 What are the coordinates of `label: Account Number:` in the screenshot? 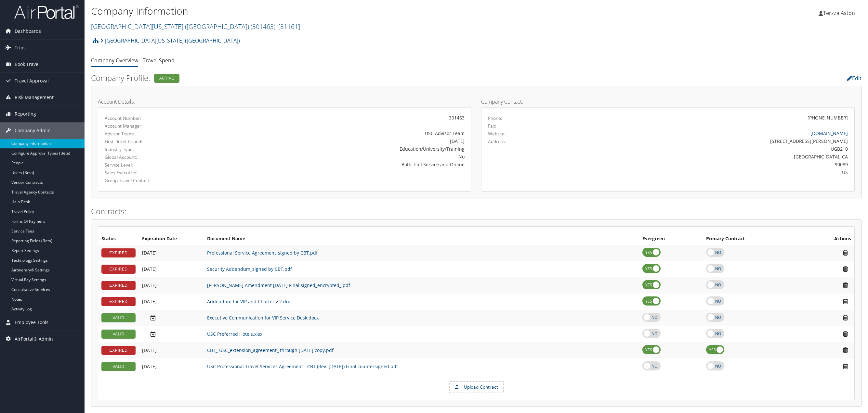 It's located at (161, 118).